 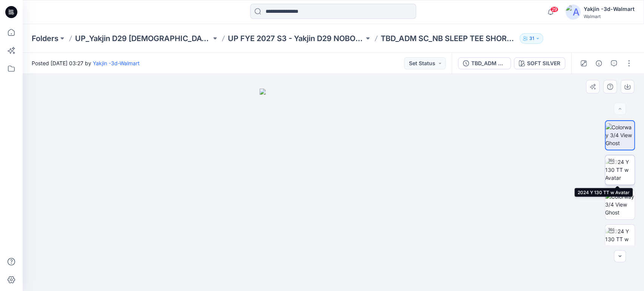 I want to click on img: avatar, so click(x=573, y=12).